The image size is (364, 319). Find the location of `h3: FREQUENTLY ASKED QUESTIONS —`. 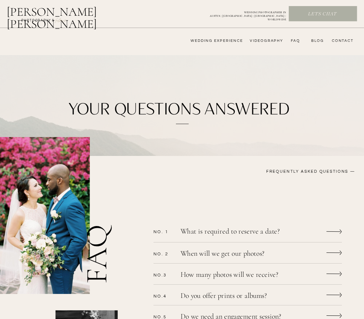

h3: FREQUENTLY ASKED QUESTIONS — is located at coordinates (289, 172).